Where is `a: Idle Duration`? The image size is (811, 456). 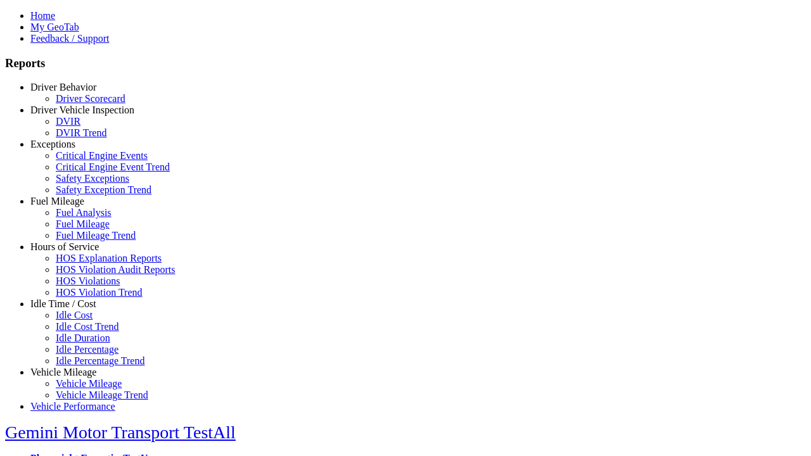 a: Idle Duration is located at coordinates (83, 338).